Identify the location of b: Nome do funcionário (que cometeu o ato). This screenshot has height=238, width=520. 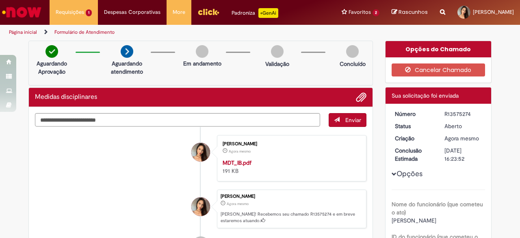
(437, 208).